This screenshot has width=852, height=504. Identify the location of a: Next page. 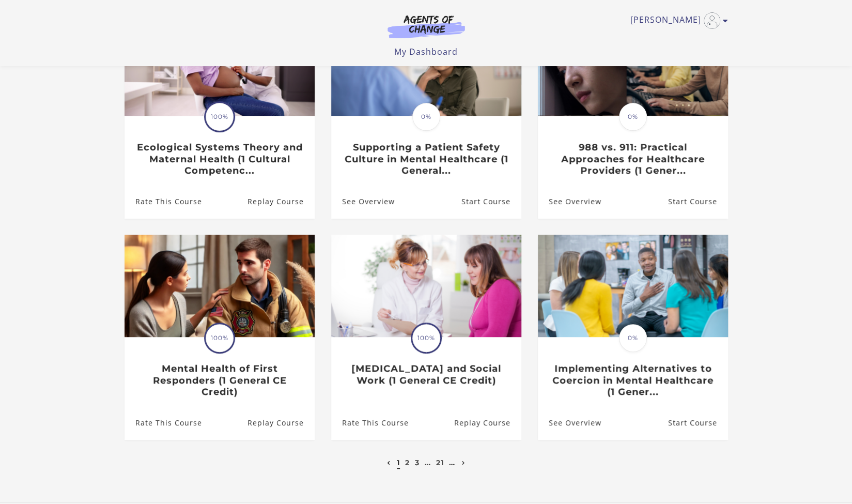
(464, 463).